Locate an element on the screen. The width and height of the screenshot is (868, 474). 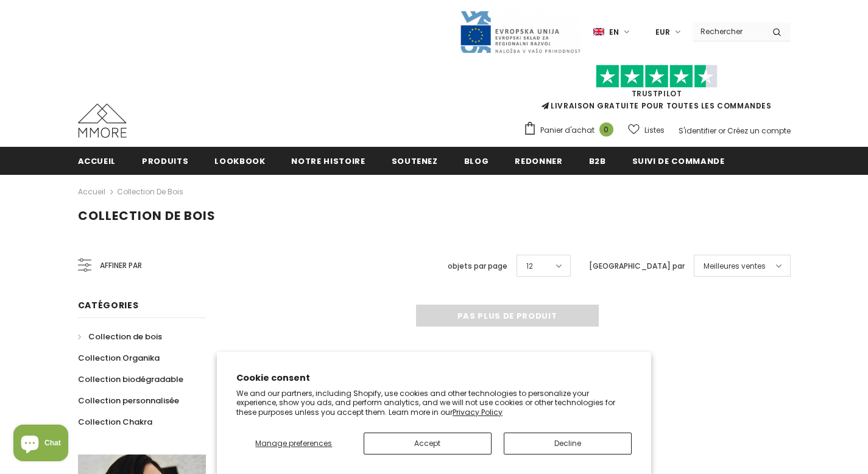
h2: Cookie consent is located at coordinates (434, 378).